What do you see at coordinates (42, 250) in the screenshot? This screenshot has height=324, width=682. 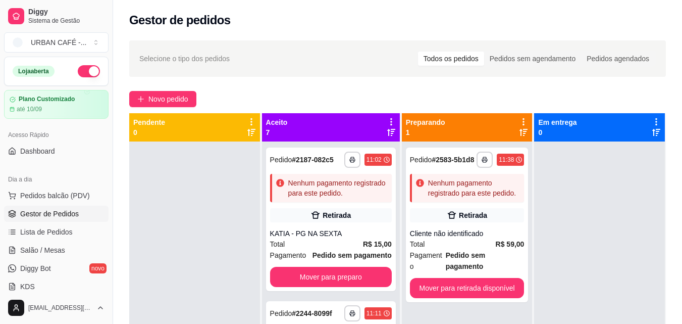 I see `span: Salão / Mesas` at bounding box center [42, 250].